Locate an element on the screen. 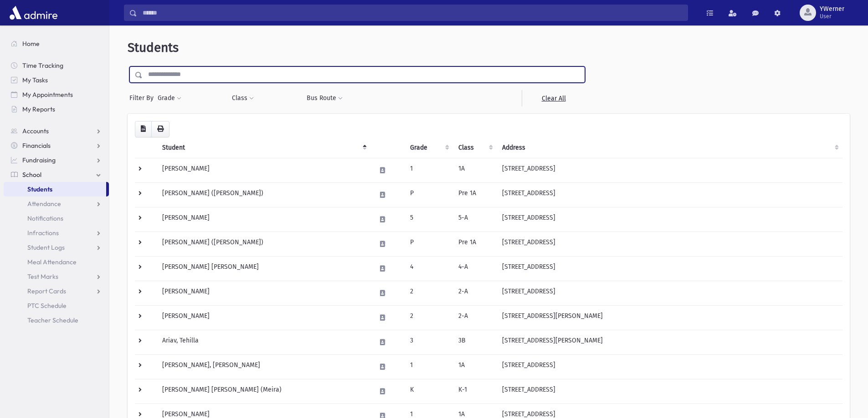 The width and height of the screenshot is (868, 418). span: Attendance is located at coordinates (44, 204).